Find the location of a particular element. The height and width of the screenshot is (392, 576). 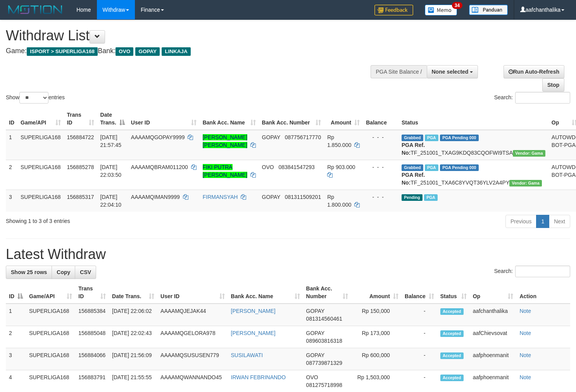

a: Previous is located at coordinates (521, 221).